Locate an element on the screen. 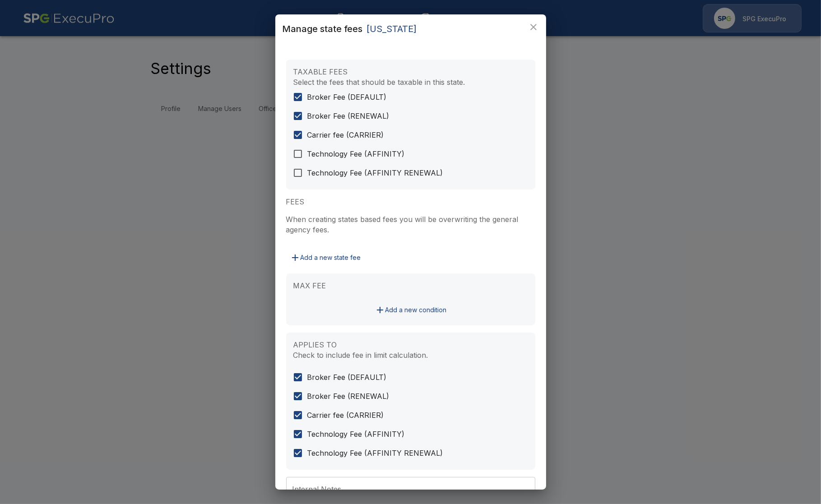 Image resolution: width=821 pixels, height=504 pixels. h2: Manage state fees is located at coordinates (411, 29).